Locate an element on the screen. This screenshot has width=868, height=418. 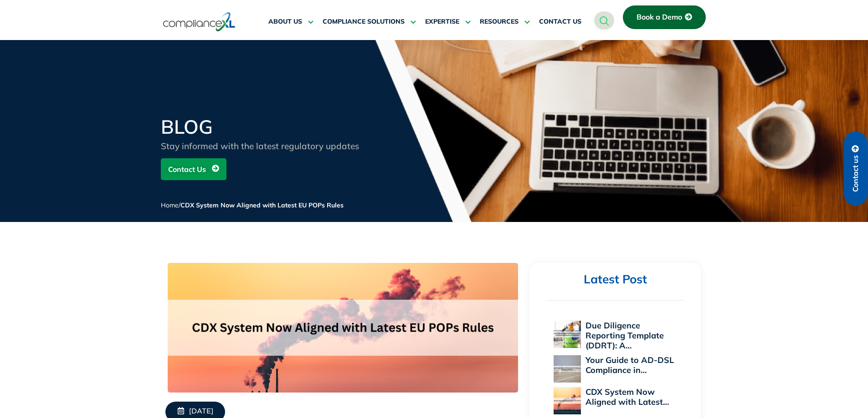
span: Book a Demo is located at coordinates (659, 17).